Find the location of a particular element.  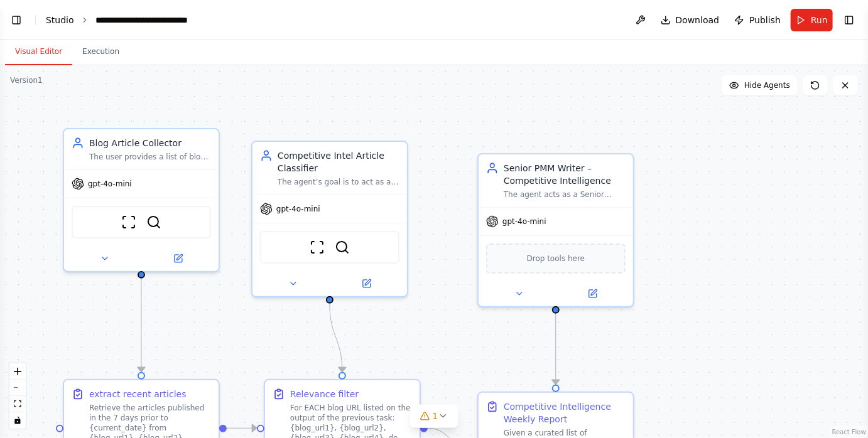

g: Edge from 84e86887-0492-4459-ba23-cba3d4d4979c to 70ad6c9b-d444-440c-93a2-663962d832b3 is located at coordinates (556, 349).